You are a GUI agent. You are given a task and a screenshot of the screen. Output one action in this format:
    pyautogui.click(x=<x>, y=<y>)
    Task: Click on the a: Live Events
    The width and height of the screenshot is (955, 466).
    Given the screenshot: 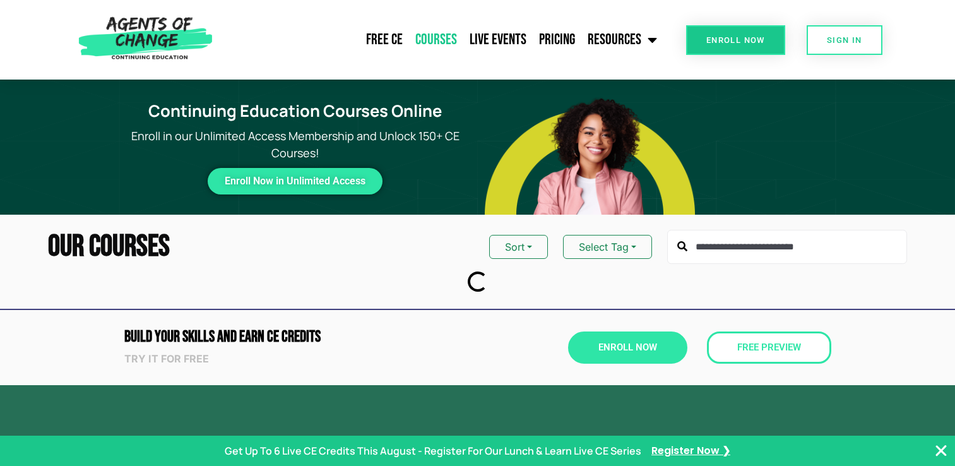 What is the action you would take?
    pyautogui.click(x=498, y=40)
    